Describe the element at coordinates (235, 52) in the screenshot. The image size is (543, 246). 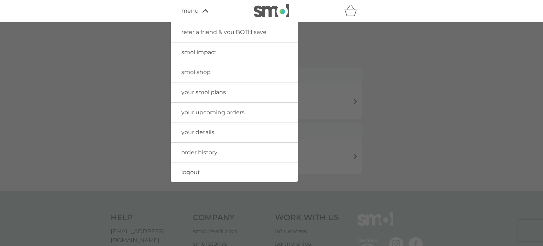
I see `a: smol impact` at that location.